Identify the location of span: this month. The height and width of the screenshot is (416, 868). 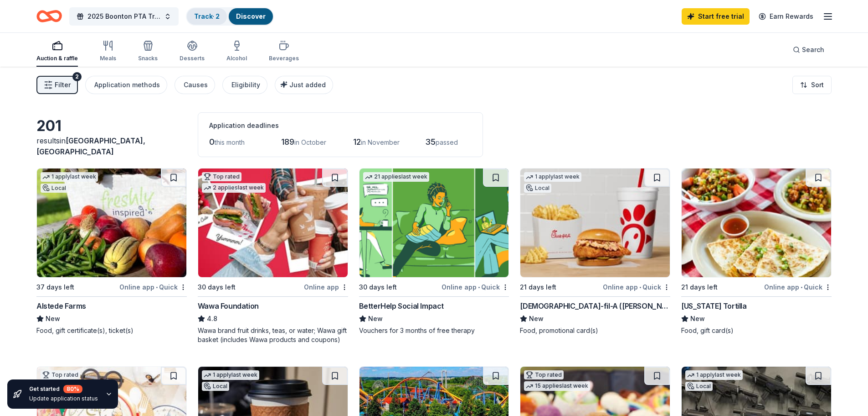
(230, 142).